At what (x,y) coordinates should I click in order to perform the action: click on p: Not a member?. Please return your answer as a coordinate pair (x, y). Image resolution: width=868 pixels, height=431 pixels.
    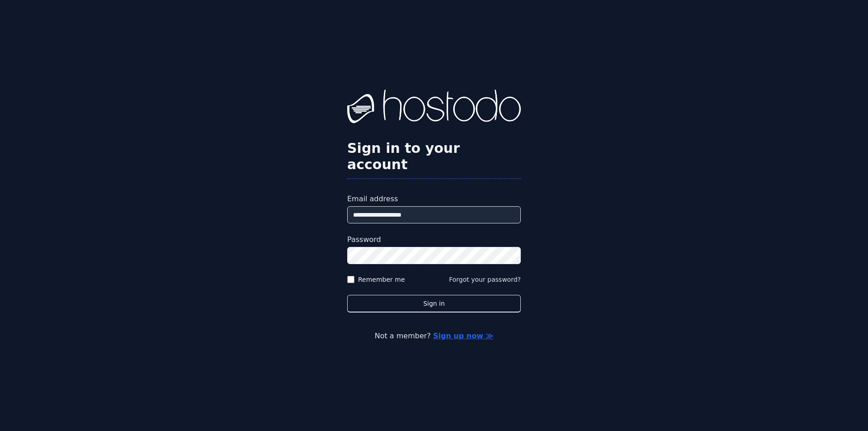
    Looking at the image, I should click on (434, 336).